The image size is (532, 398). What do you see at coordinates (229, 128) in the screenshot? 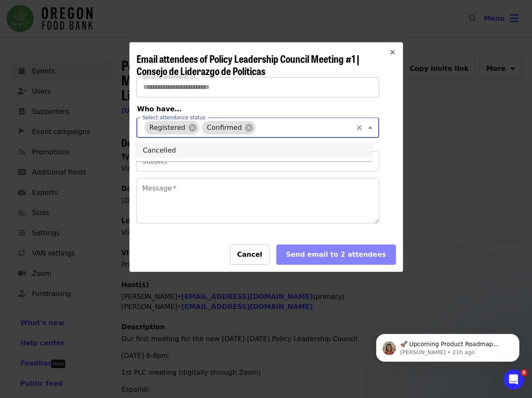
I see `div: Confirmed` at bounding box center [229, 128].